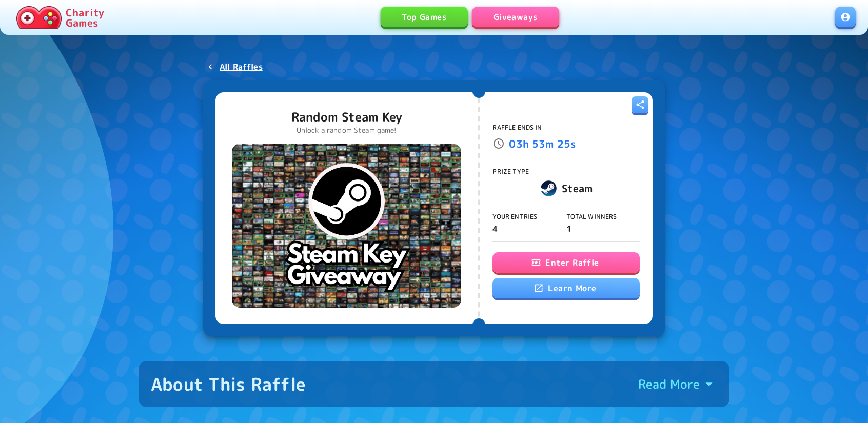  Describe the element at coordinates (669, 384) in the screenshot. I see `p: Read More` at that location.